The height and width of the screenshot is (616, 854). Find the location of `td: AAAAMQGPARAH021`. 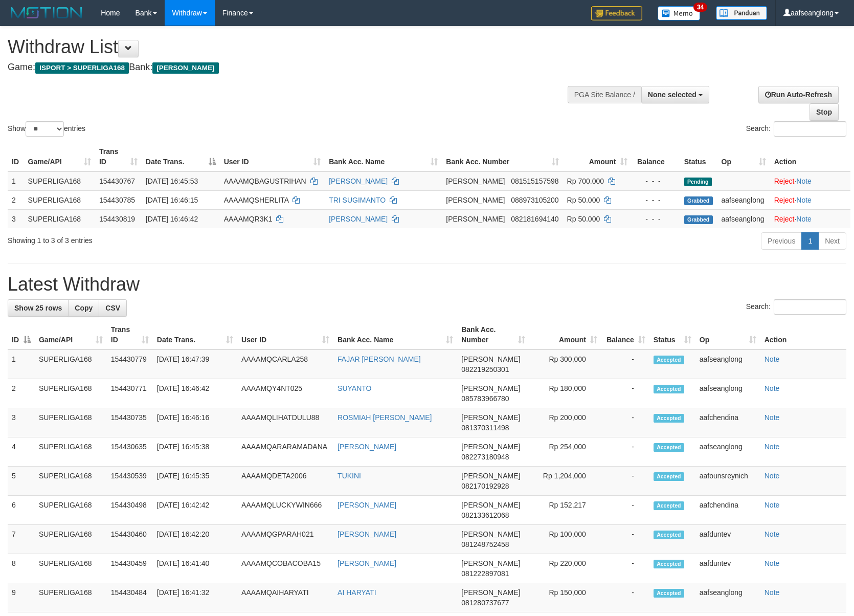

td: AAAAMQGPARAH021 is located at coordinates (285, 539).